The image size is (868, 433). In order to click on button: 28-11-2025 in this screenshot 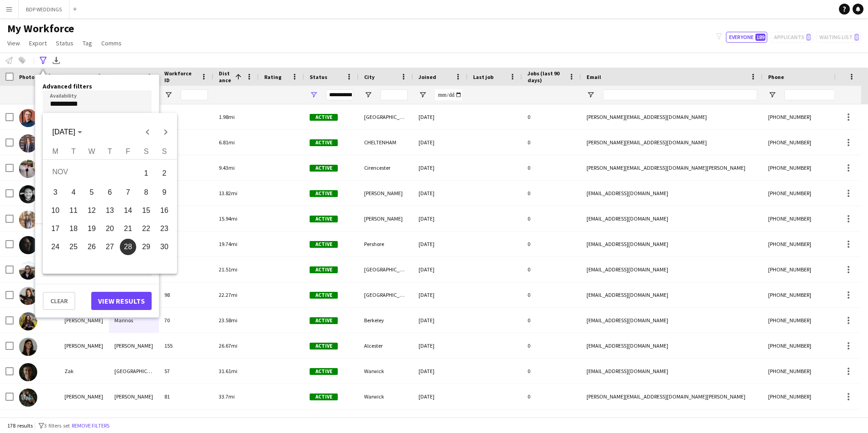, I will do `click(128, 246)`.